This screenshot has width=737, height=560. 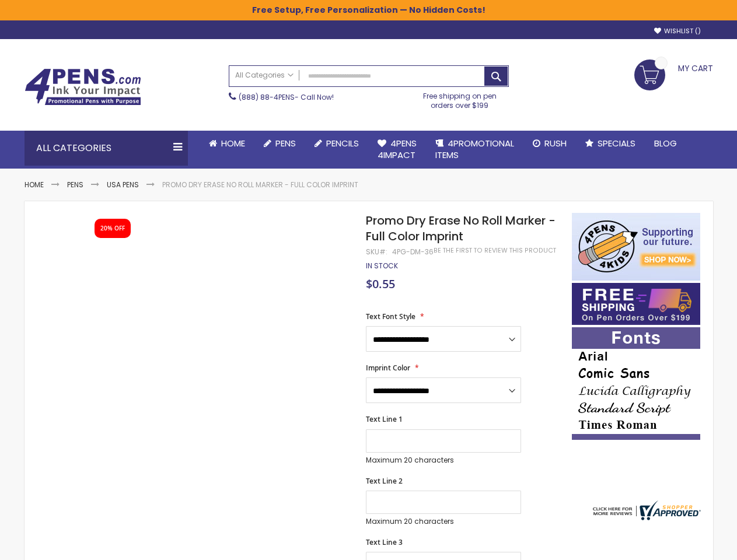 I want to click on span: Promo Dry Erase No Roll Marker - Full Color Imprint, so click(x=461, y=228).